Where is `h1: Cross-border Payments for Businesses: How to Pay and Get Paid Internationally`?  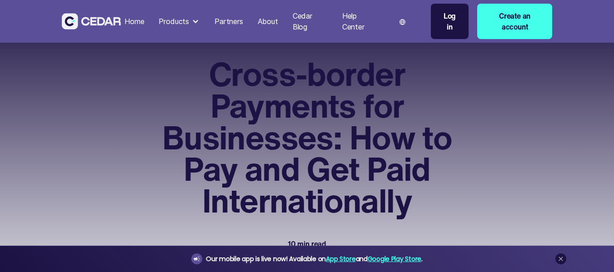 h1: Cross-border Payments for Businesses: How to Pay and Get Paid Internationally is located at coordinates (307, 137).